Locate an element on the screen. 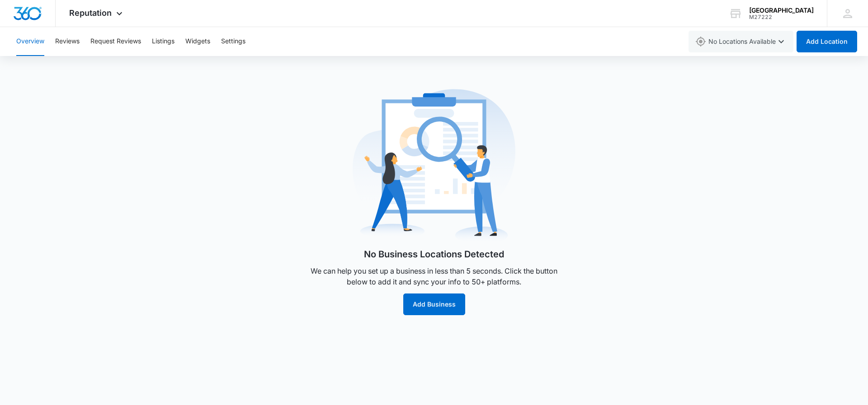 The height and width of the screenshot is (405, 868). button: Reviews is located at coordinates (67, 42).